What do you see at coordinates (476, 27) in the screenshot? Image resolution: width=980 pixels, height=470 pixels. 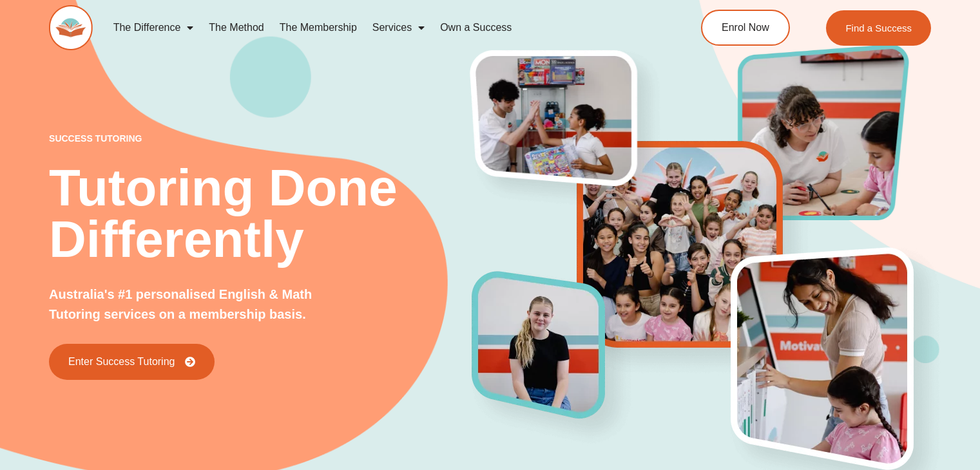 I see `a: Own a Success` at bounding box center [476, 27].